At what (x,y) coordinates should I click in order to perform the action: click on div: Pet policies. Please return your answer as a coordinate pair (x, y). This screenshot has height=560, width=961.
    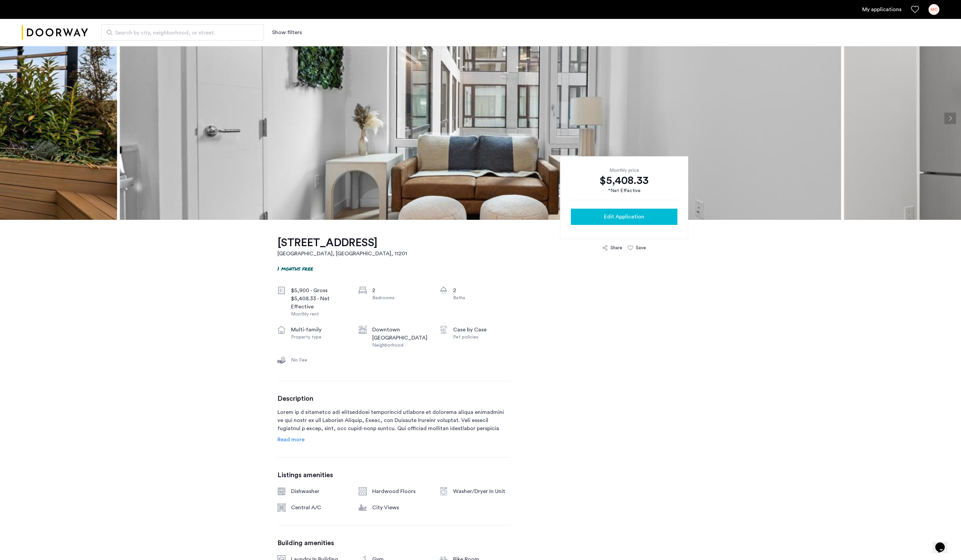
    Looking at the image, I should click on (482, 337).